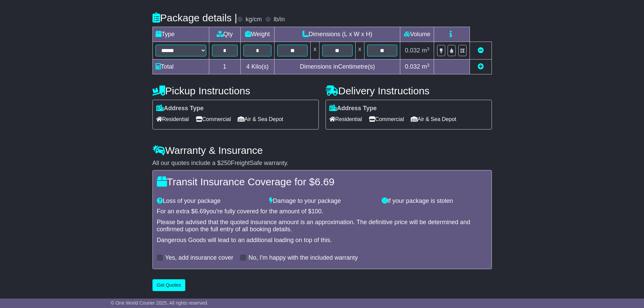 This screenshot has width=644, height=308. What do you see at coordinates (322, 226) in the screenshot?
I see `div: Please be advised that the quoted insurance amount is an approximation. The definitive price will...` at bounding box center [322, 226].